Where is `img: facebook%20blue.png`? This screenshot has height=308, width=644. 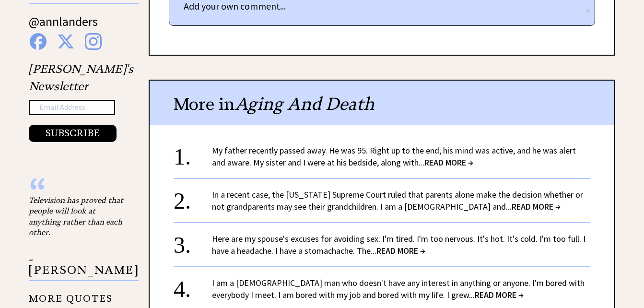
img: facebook%20blue.png is located at coordinates (38, 41).